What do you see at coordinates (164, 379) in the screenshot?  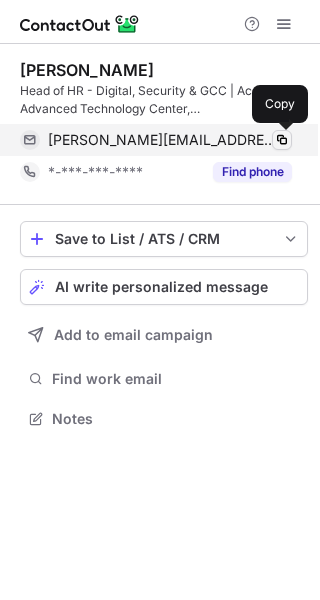 I see `button: Find work email` at bounding box center [164, 379].